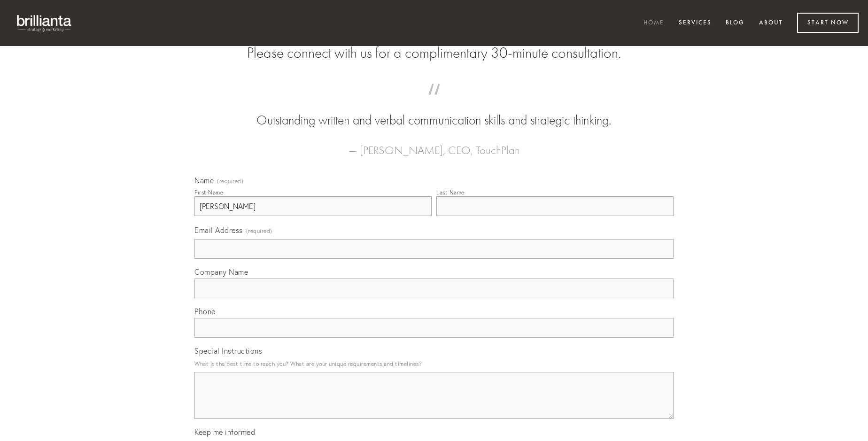 This screenshot has height=441, width=868. Describe the element at coordinates (434, 364) in the screenshot. I see `p: What is the best time to reach you? What are your unique requirements and timelines?` at that location.